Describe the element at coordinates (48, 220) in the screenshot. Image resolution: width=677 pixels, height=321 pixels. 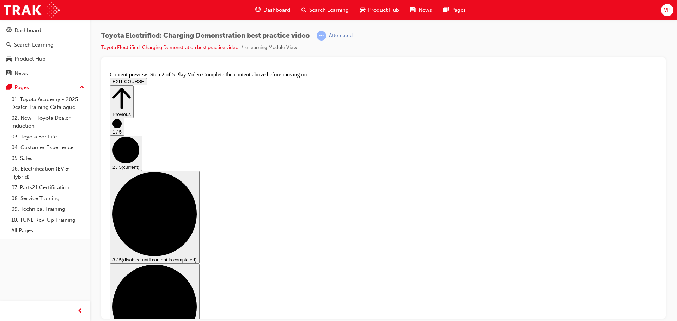
I see `a: 10. TUNE Rev-Up Training` at that location.